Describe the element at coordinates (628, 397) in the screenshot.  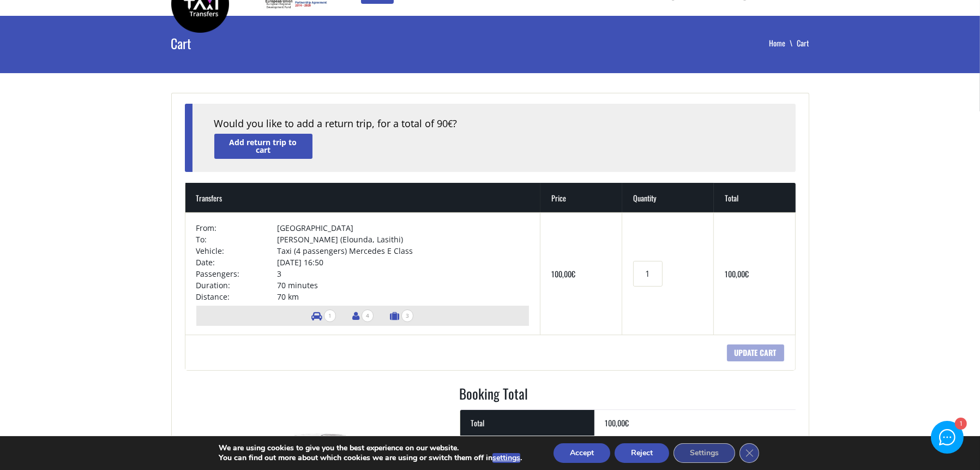
I see `h2: Booking Total` at that location.